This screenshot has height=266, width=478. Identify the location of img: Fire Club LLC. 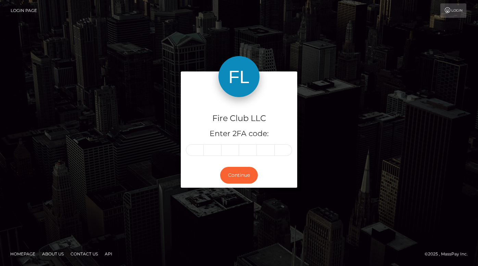
(239, 77).